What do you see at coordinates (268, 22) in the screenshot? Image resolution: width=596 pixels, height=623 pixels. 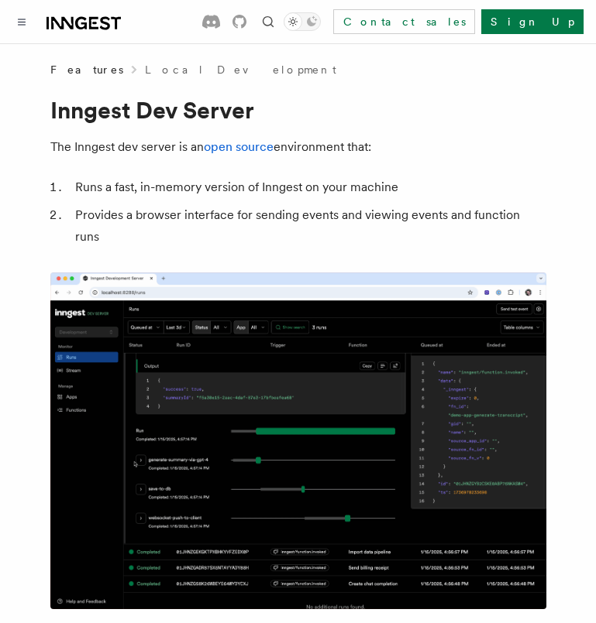 I see `button: Find something...` at bounding box center [268, 22].